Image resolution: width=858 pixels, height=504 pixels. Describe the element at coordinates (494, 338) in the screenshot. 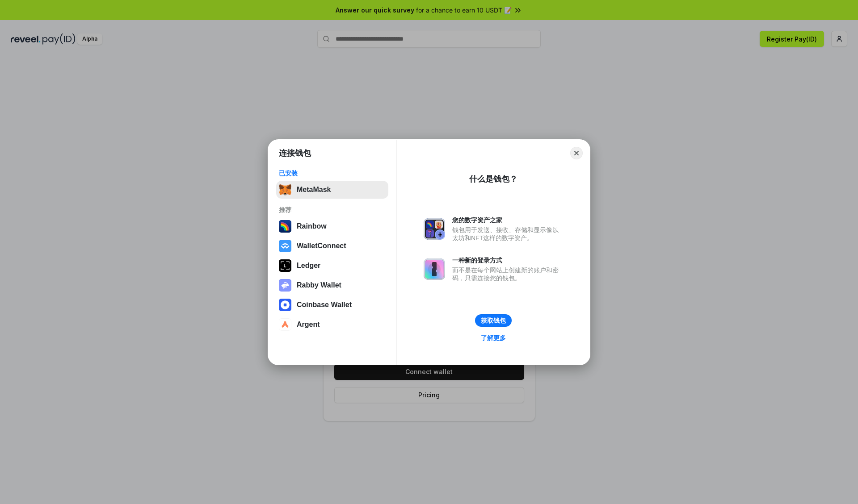

I see `a: 了解更多` at that location.